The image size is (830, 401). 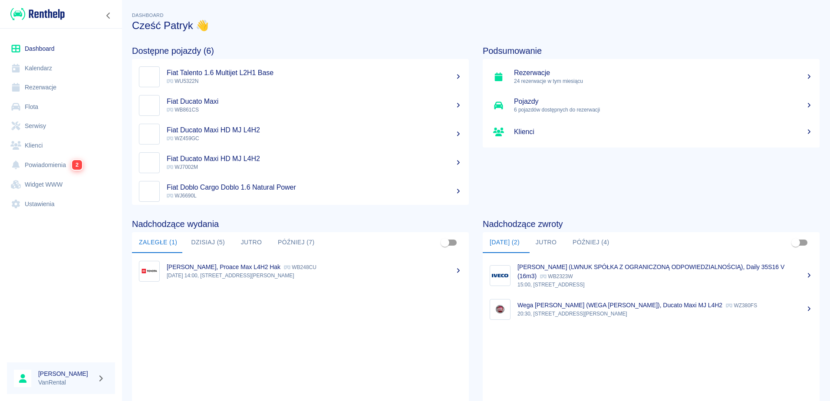 What do you see at coordinates (314, 188) in the screenshot?
I see `h5: Fiat Doblo Cargo Doblo 1.6 Natural Power` at bounding box center [314, 188].